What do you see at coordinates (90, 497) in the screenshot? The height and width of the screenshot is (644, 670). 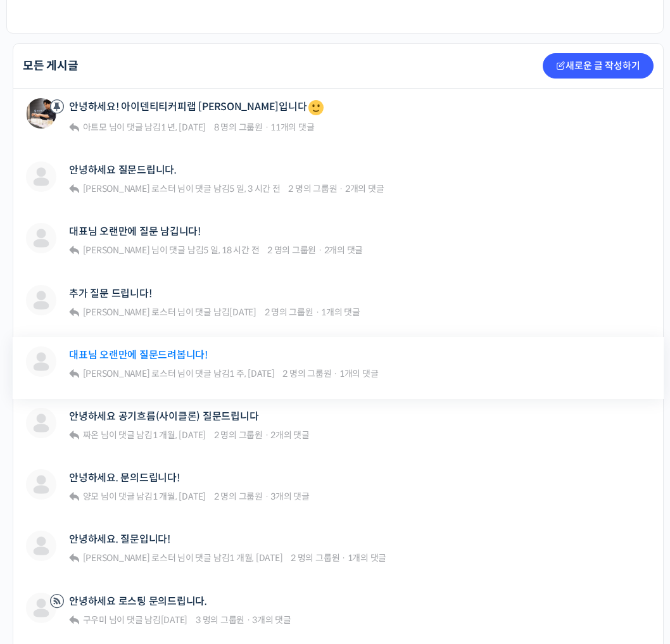 I see `a: 양모` at bounding box center [90, 497].